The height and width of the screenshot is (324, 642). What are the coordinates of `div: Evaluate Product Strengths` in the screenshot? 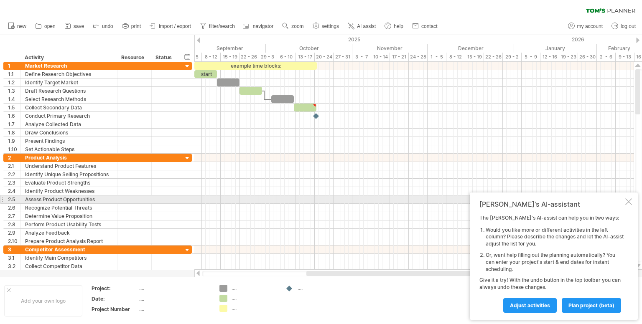 It's located at (69, 183).